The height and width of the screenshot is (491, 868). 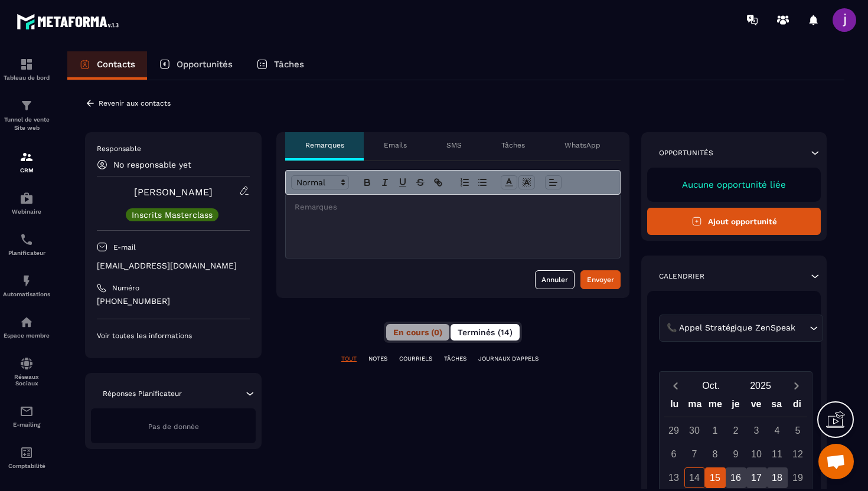 I want to click on div: 29, so click(x=674, y=430).